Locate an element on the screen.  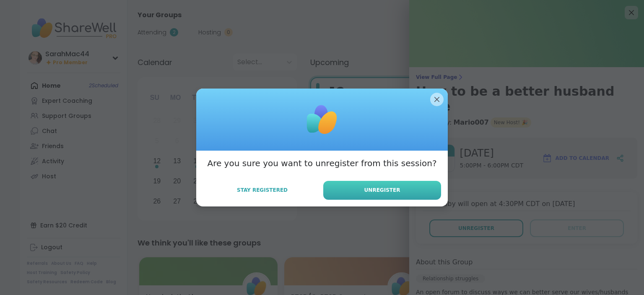
img: ShareWell Logomark is located at coordinates (322, 120).